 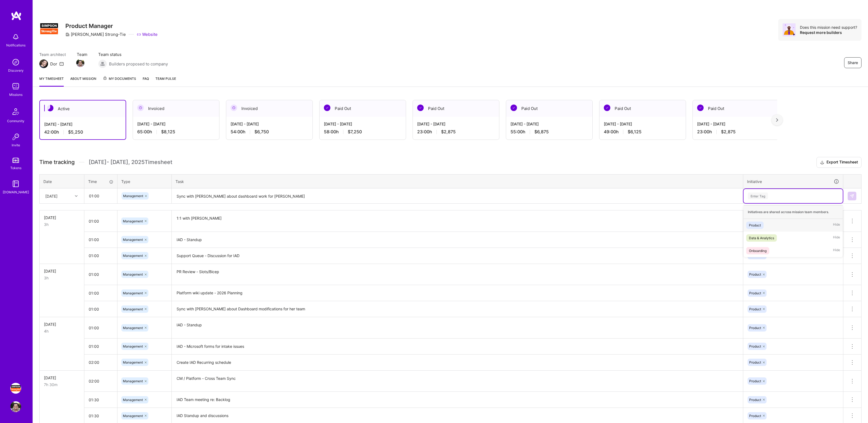 What do you see at coordinates (75, 132) in the screenshot?
I see `span: $5,250` at bounding box center [75, 132].